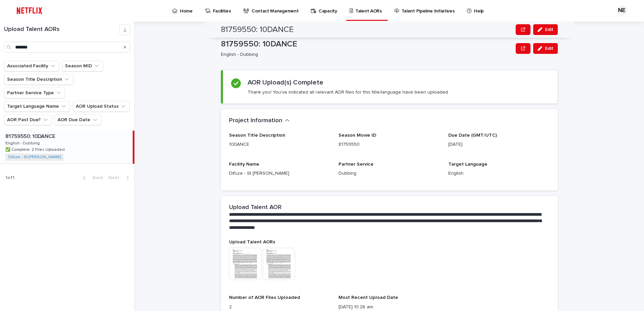 The width and height of the screenshot is (644, 311). I want to click on p: 10DANCE, so click(280, 144).